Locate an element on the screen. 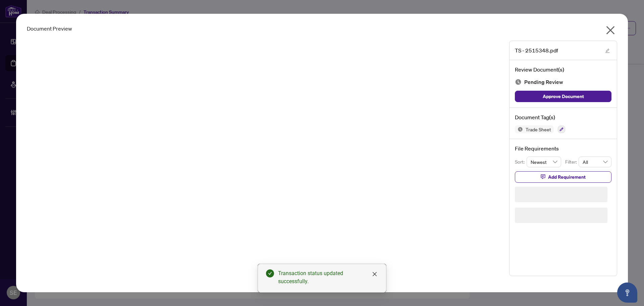  button: Add Requirement is located at coordinates (563, 177).